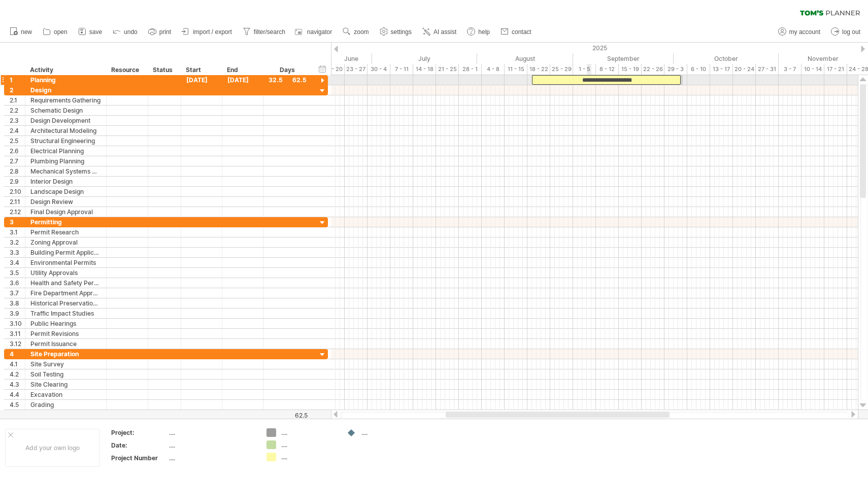 Image resolution: width=868 pixels, height=477 pixels. What do you see at coordinates (356, 69) in the screenshot?
I see `div: 23 - 27` at bounding box center [356, 69].